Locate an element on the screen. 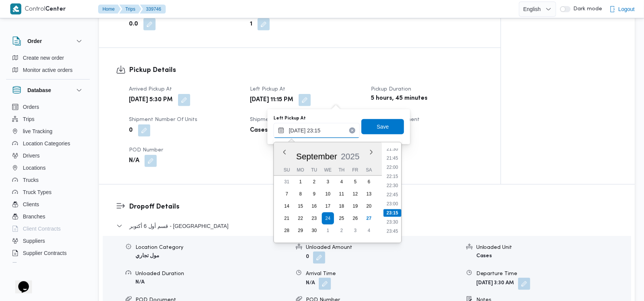 This screenshot has height=301, width=644. button: 339746 is located at coordinates (153, 9).